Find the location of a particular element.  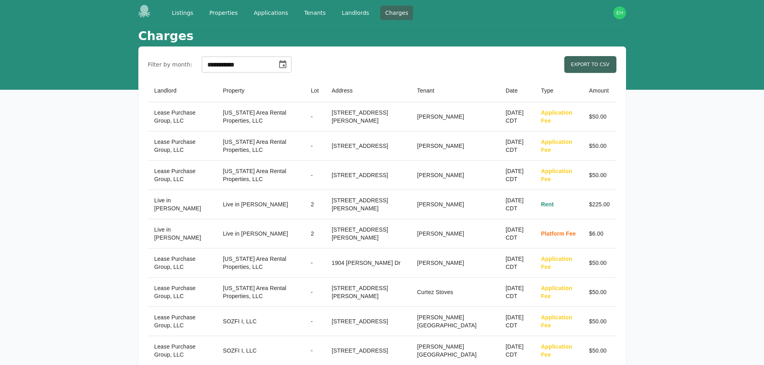

h1: Charges is located at coordinates (166, 36).